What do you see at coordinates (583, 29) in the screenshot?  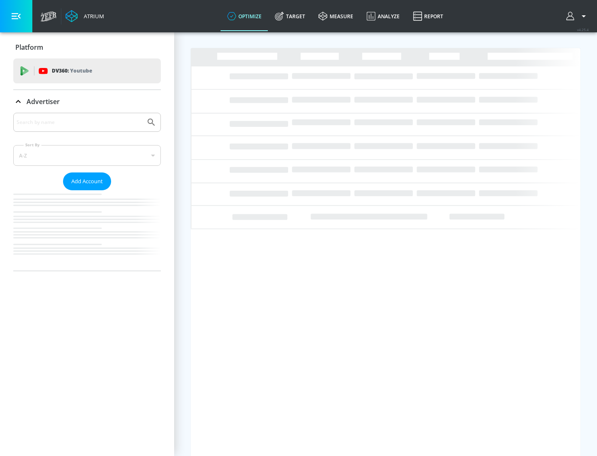 I see `span: v 4.25.4` at bounding box center [583, 29].